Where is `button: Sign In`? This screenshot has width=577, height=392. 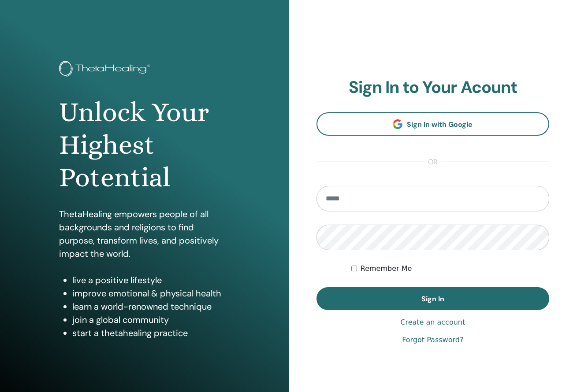 button: Sign In is located at coordinates (433, 299).